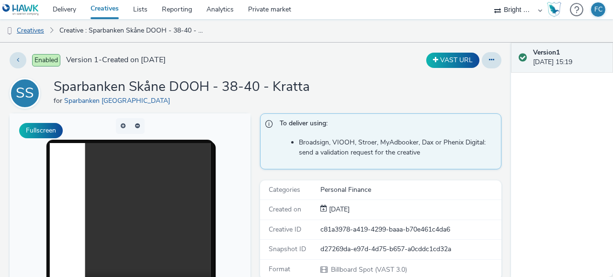 This screenshot has width=613, height=277. I want to click on div: c81a3978-a419-4299-baaa-b70e461c4da6, so click(411, 230).